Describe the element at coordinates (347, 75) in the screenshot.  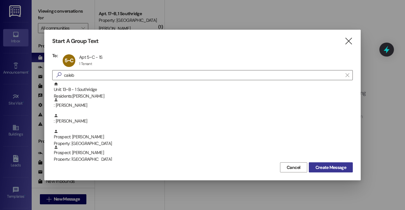
I see `button: Clear text` at that location.